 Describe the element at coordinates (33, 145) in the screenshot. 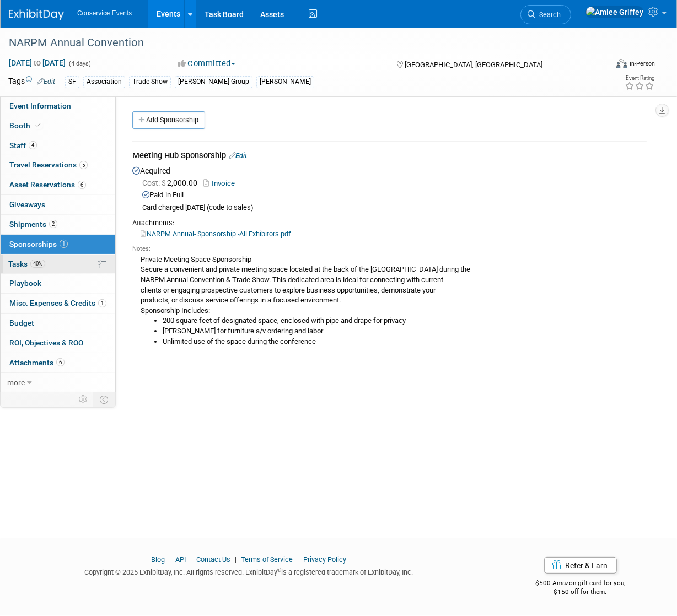

I see `span: 4` at that location.